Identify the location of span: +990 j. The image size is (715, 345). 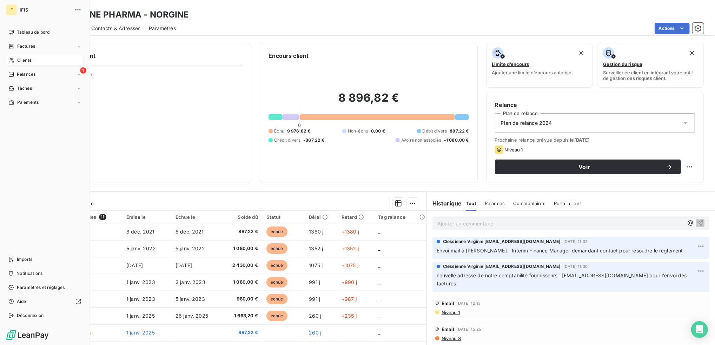
(349, 282).